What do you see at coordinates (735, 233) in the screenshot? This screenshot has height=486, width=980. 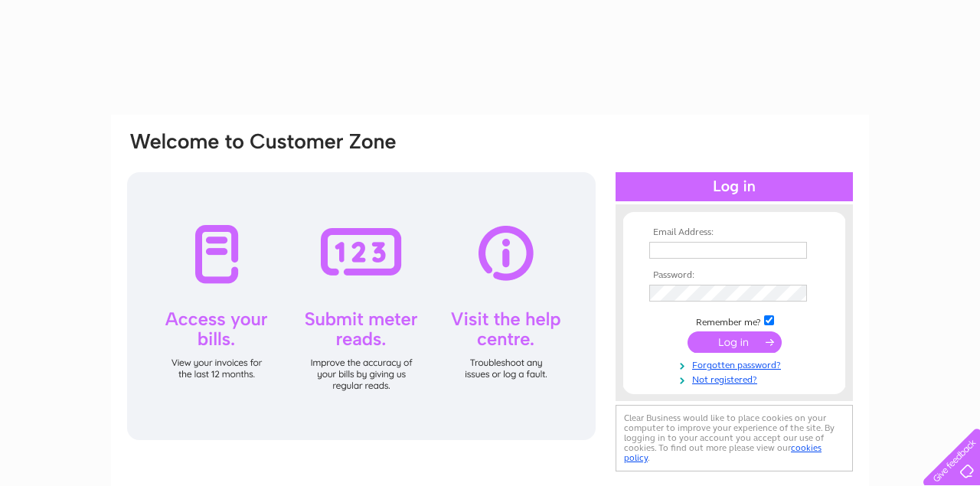 I see `th: Email Address:` at bounding box center [735, 233].